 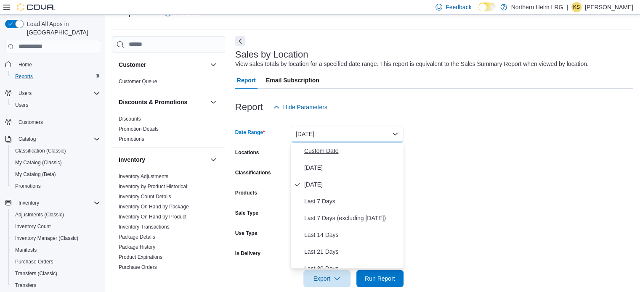 What do you see at coordinates (130, 119) in the screenshot?
I see `span: Discounts` at bounding box center [130, 119].